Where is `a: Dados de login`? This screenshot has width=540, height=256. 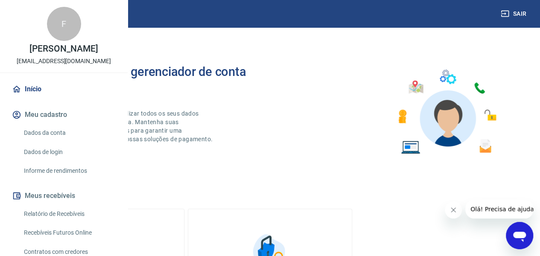 a: Dados de login is located at coordinates (69, 152).